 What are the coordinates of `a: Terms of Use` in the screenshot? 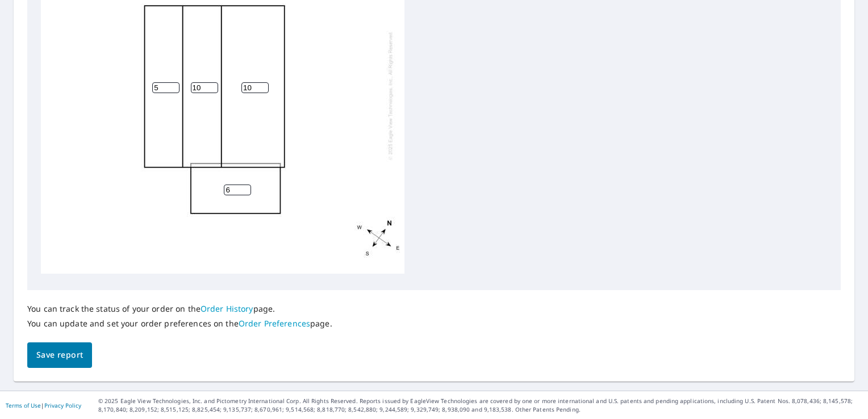 It's located at (23, 405).